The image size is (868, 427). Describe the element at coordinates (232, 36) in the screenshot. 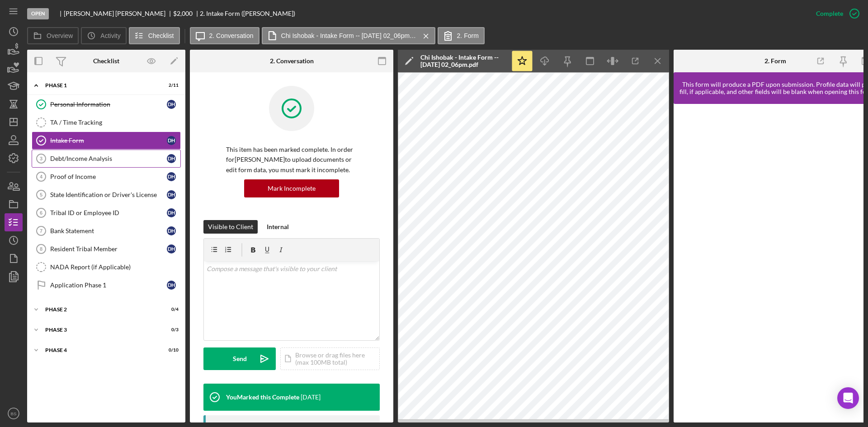

I see `label: 2. Conversation` at that location.